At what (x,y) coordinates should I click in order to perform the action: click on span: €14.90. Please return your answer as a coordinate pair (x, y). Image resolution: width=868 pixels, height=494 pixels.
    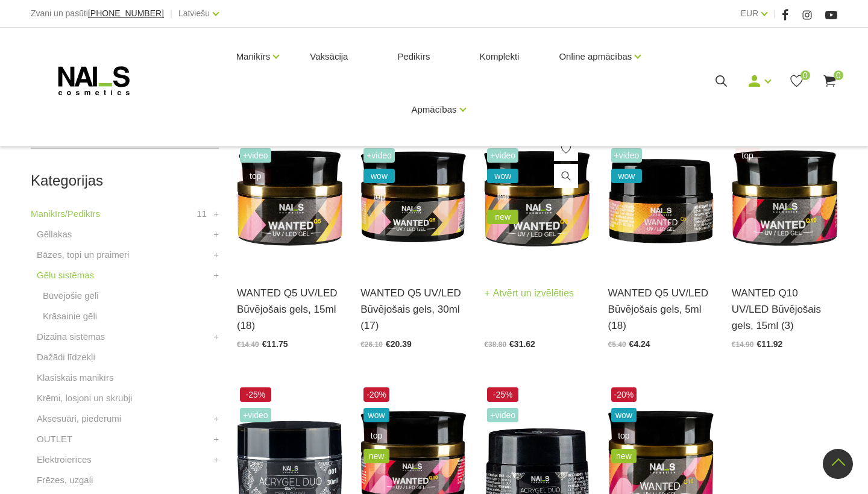
    Looking at the image, I should click on (743, 345).